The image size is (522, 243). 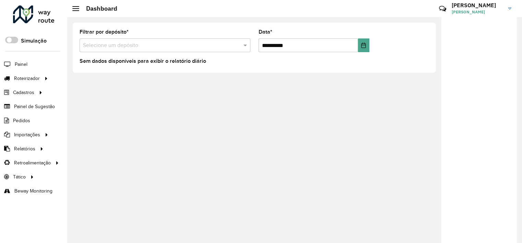 What do you see at coordinates (104, 32) in the screenshot?
I see `label: Filtrar por depósito` at bounding box center [104, 32].